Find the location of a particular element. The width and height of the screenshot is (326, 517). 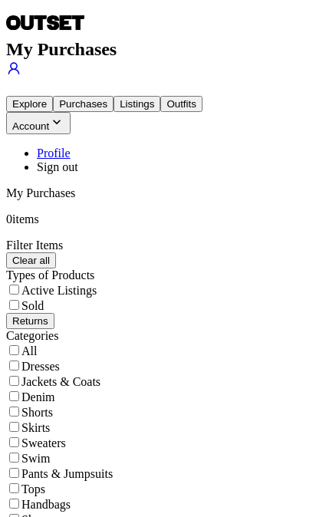

input: Sold is located at coordinates (14, 304).